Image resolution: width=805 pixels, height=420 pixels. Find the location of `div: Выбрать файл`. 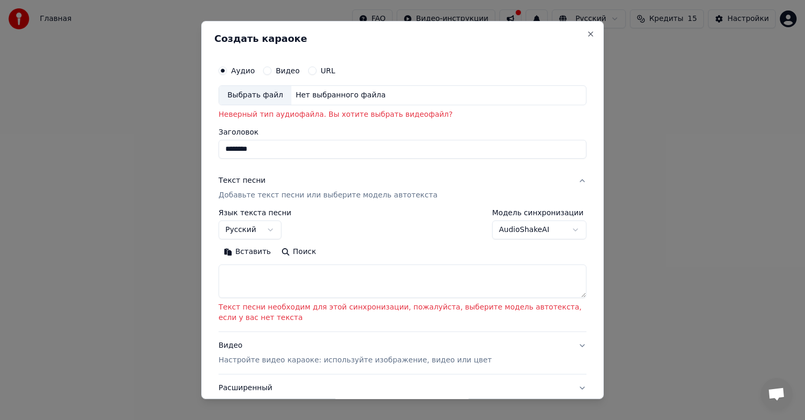

div: Выбрать файл is located at coordinates (255, 95).